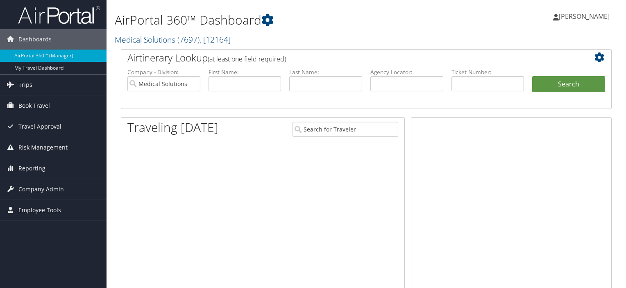 This screenshot has width=626, height=288. I want to click on label: Last Name:, so click(326, 72).